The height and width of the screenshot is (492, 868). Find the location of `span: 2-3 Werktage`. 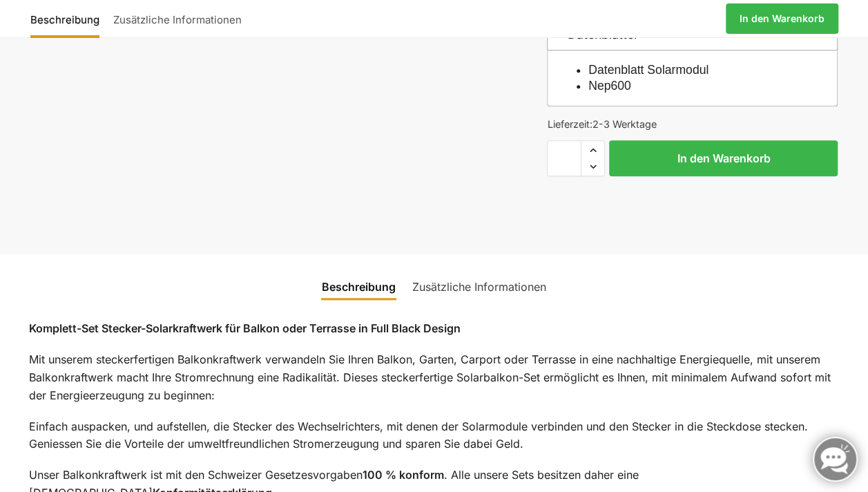

span: 2-3 Werktage is located at coordinates (623, 124).